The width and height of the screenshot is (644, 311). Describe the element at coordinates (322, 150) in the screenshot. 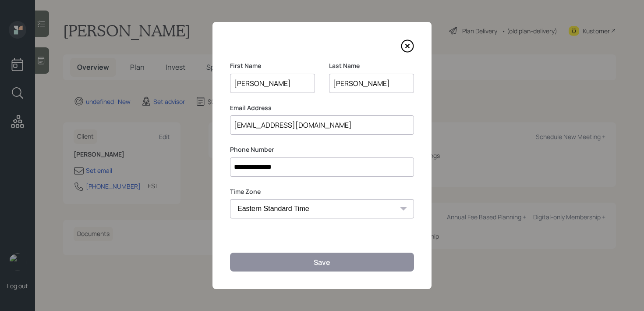

I see `label: Phone Number` at that location.